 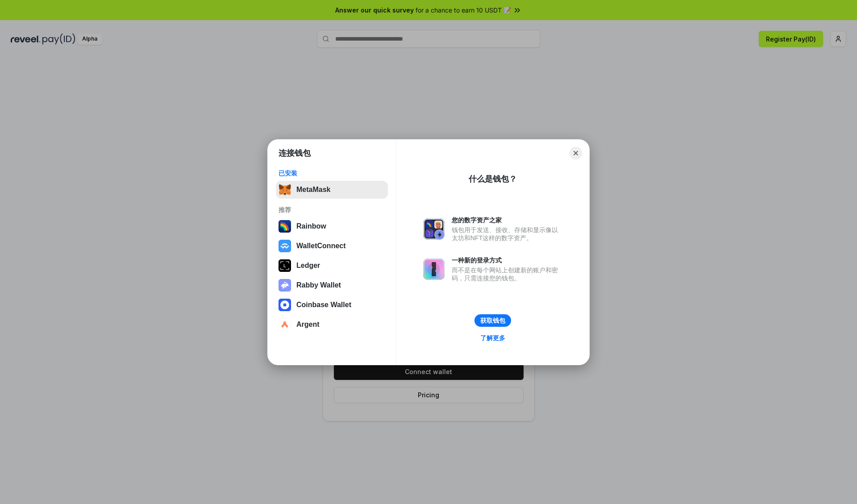 I want to click on button: Rabby Wallet, so click(x=331, y=285).